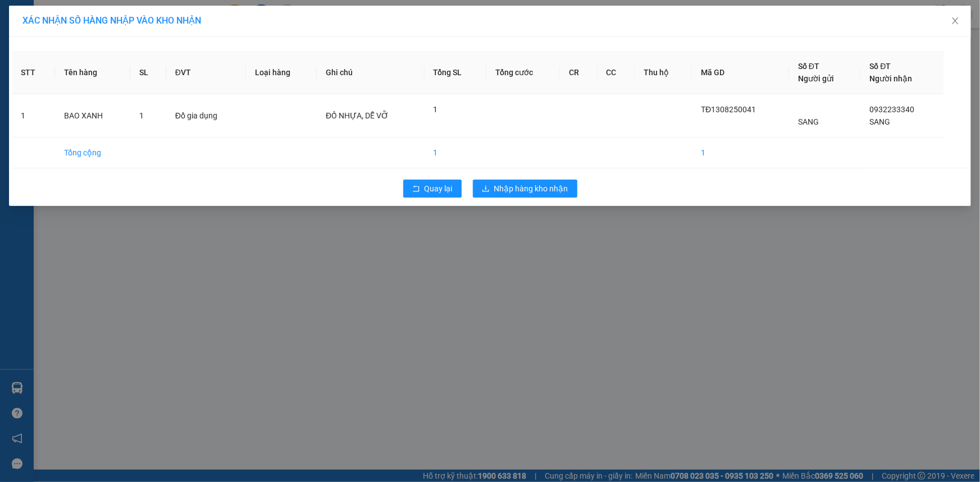 The width and height of the screenshot is (980, 482). What do you see at coordinates (206, 116) in the screenshot?
I see `td: Đồ gia dụng` at bounding box center [206, 116].